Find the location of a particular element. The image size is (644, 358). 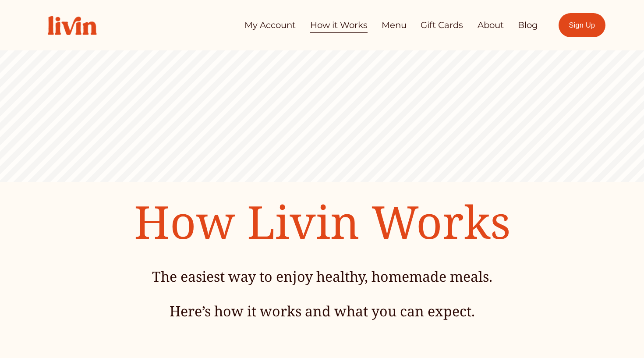

img: Livin is located at coordinates (72, 25).